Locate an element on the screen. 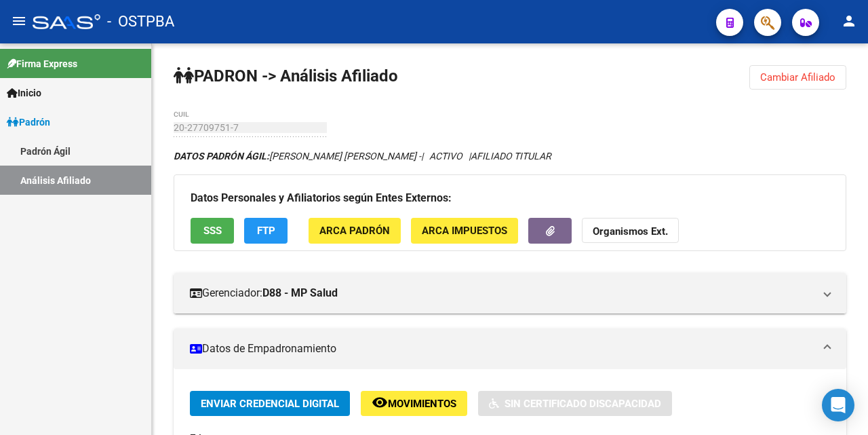  button: ARCA Padrón is located at coordinates (355, 230).